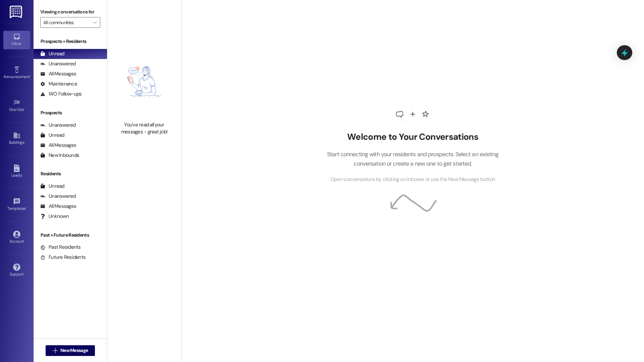 This screenshot has height=362, width=644. What do you see at coordinates (54, 216) in the screenshot?
I see `div: Unknown` at bounding box center [54, 216].